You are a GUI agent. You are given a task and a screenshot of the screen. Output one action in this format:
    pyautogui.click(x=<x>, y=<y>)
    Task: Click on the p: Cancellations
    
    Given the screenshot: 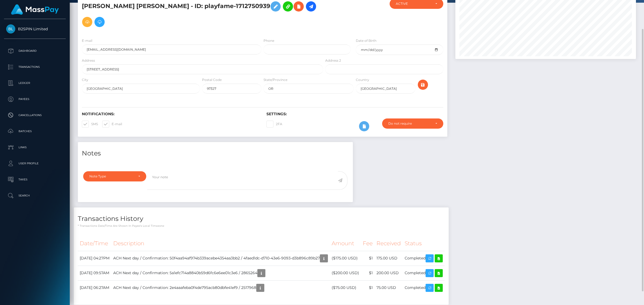 What is the action you would take?
    pyautogui.click(x=35, y=115)
    